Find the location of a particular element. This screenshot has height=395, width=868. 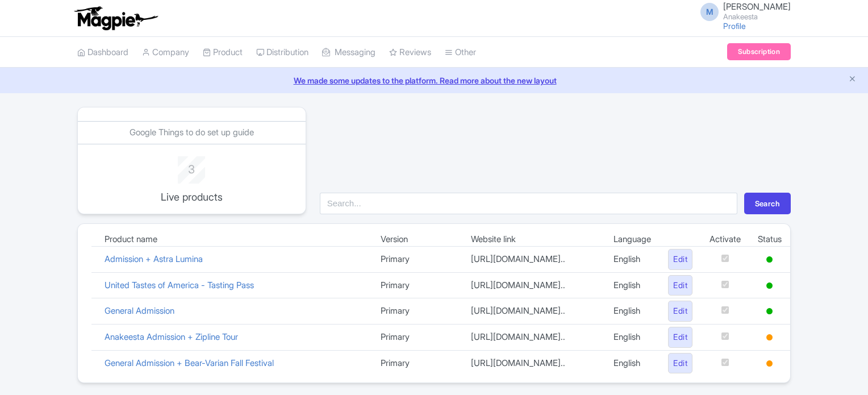

a: General Admission is located at coordinates (139, 310).